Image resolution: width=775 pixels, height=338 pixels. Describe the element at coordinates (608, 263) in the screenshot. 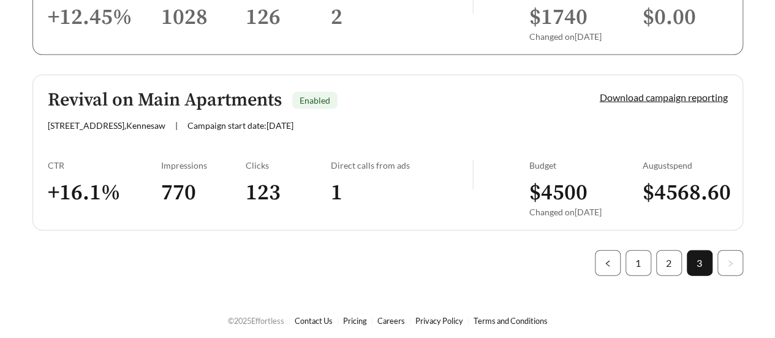

I see `span: left` at that location.